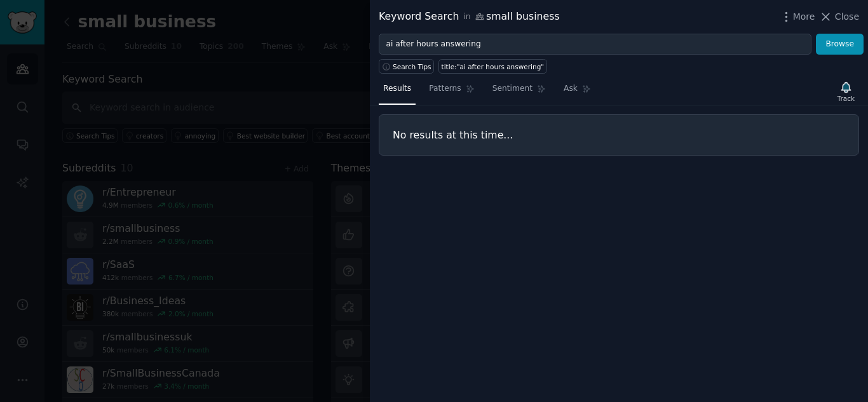  I want to click on div: title:"ai after hours answering", so click(493, 67).